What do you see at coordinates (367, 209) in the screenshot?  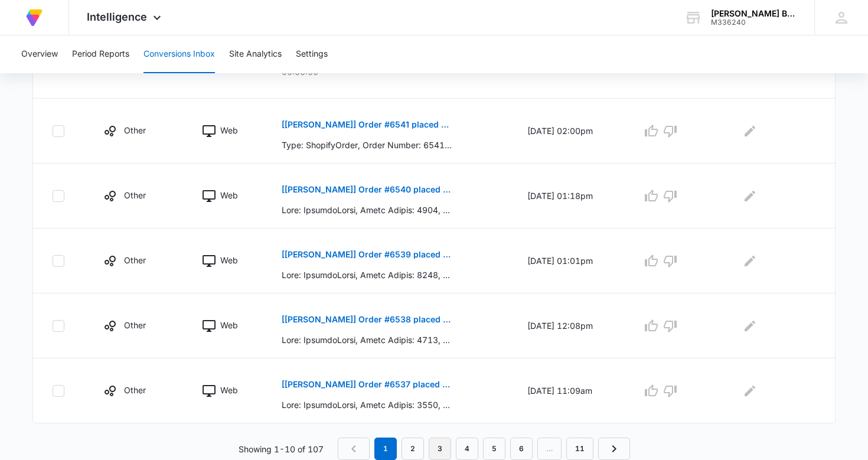 I see `p: Lore: IpsumdoLorsi, Ametc Adipis: 4904, Elitsed: Doeiu Tempori Utlabo, Etdo: MAGN ALIQUAEN admini...` at bounding box center [367, 209].